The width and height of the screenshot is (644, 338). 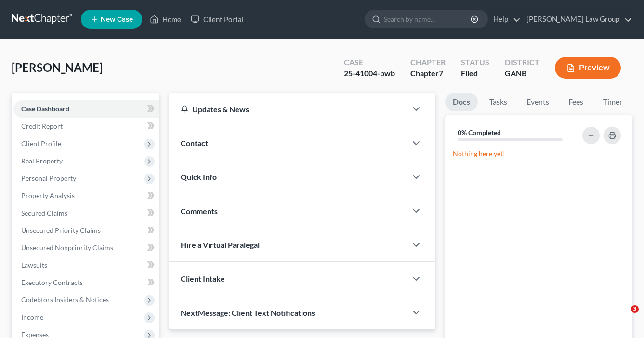 I want to click on span: Credit Report, so click(x=42, y=126).